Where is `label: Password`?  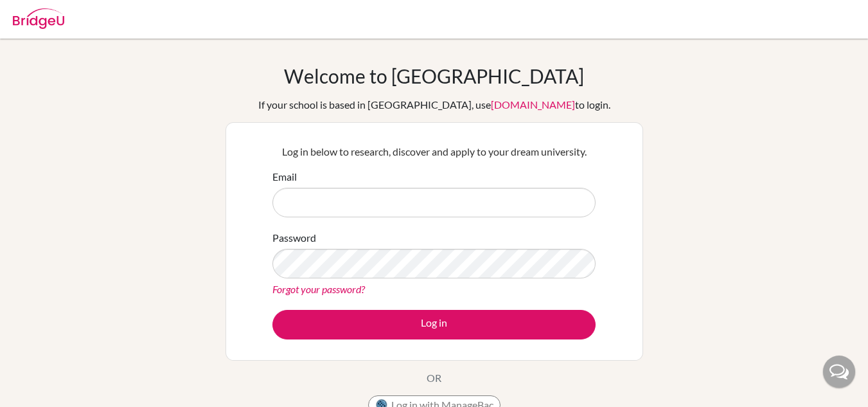 label: Password is located at coordinates (294, 238).